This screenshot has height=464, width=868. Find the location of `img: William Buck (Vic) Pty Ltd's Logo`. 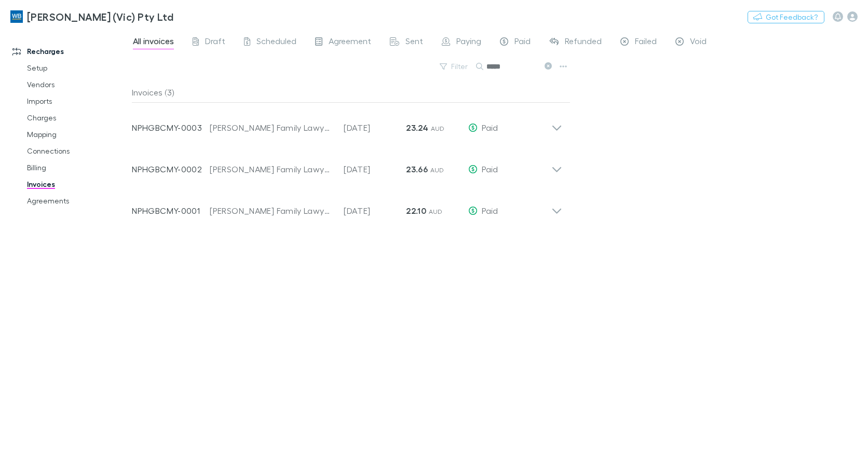

img: William Buck (Vic) Pty Ltd's Logo is located at coordinates (16, 16).